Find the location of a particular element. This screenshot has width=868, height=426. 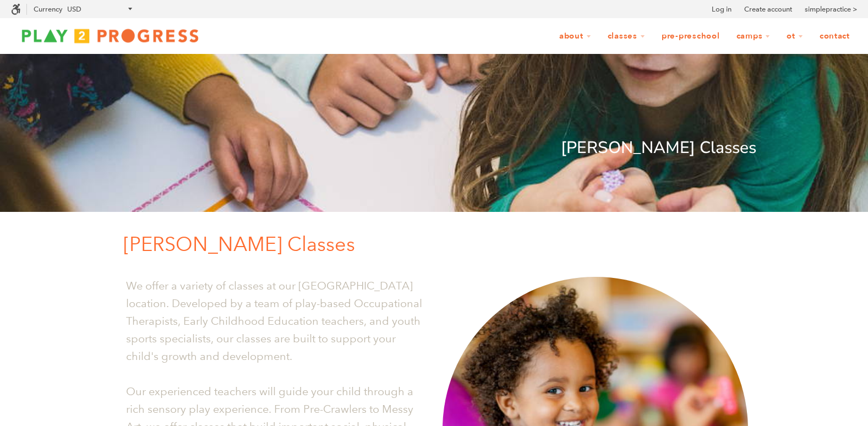

a: OT is located at coordinates (795, 37).